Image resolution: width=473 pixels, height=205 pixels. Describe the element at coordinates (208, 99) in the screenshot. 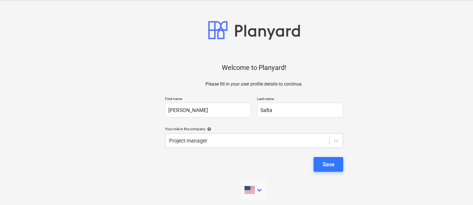

I see `p: First name` at that location.